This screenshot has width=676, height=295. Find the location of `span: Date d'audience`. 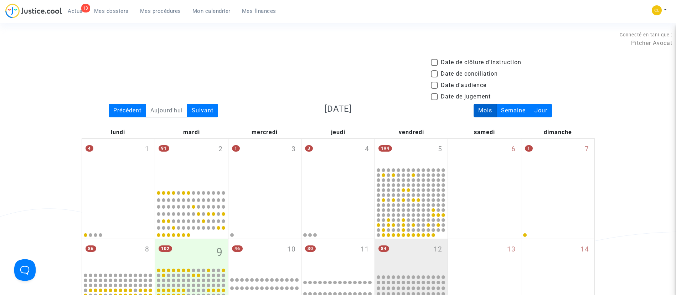

span: Date d'audience is located at coordinates (464, 85).